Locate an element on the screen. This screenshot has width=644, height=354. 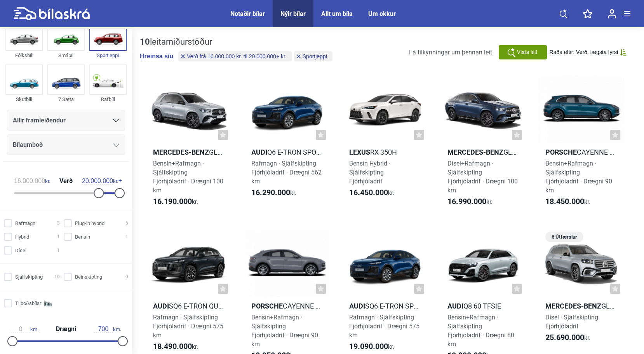
img: user-login.svg is located at coordinates (613, 13).